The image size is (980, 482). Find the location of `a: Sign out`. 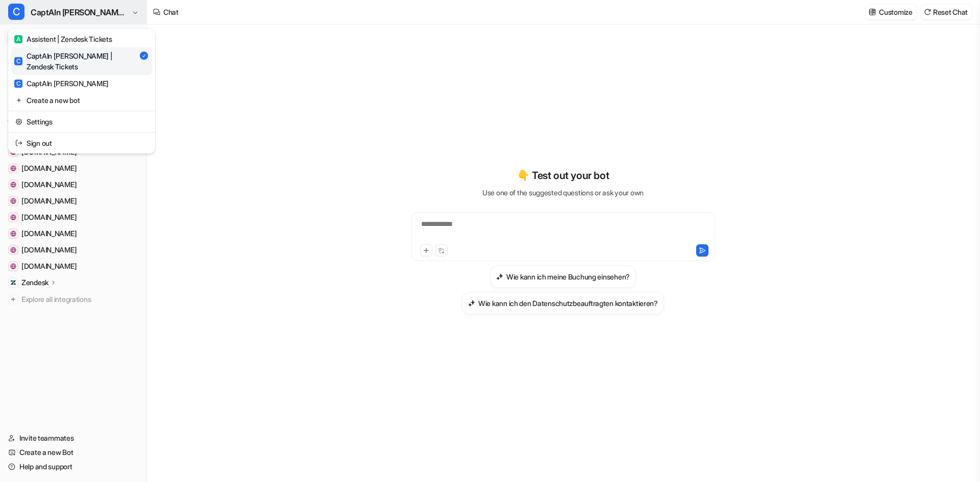

a: Sign out is located at coordinates (82, 143).